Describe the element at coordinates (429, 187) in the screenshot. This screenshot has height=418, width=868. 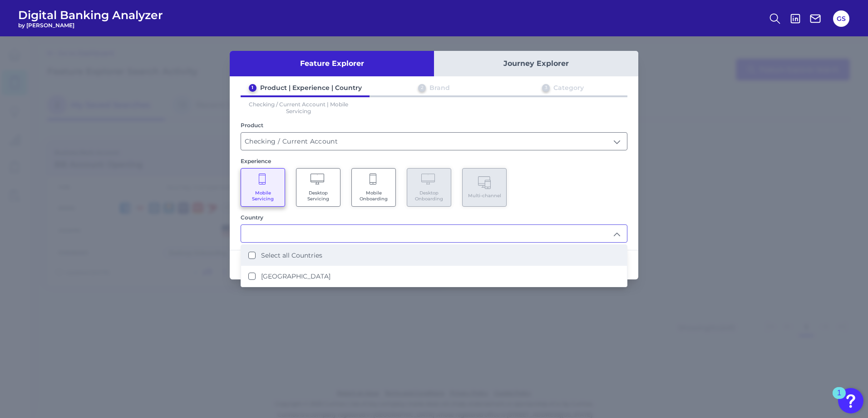
I see `button: Desktop Onboarding` at that location.